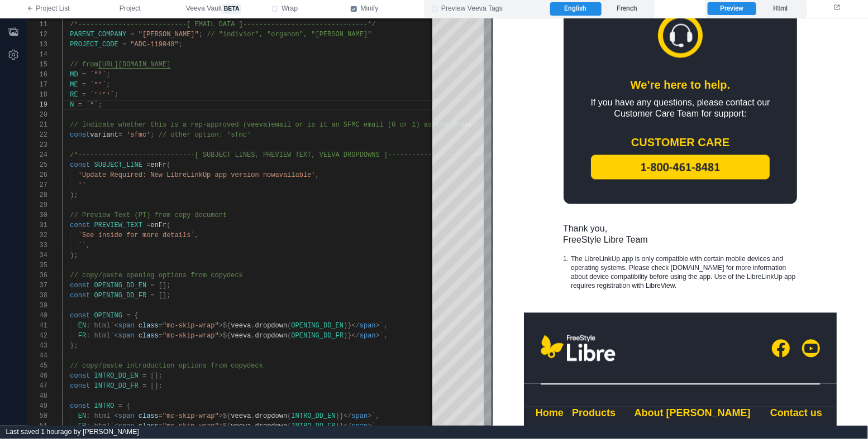 This screenshot has width=868, height=439. What do you see at coordinates (288, 331) in the screenshot?
I see `img: Facebook` at bounding box center [288, 331].